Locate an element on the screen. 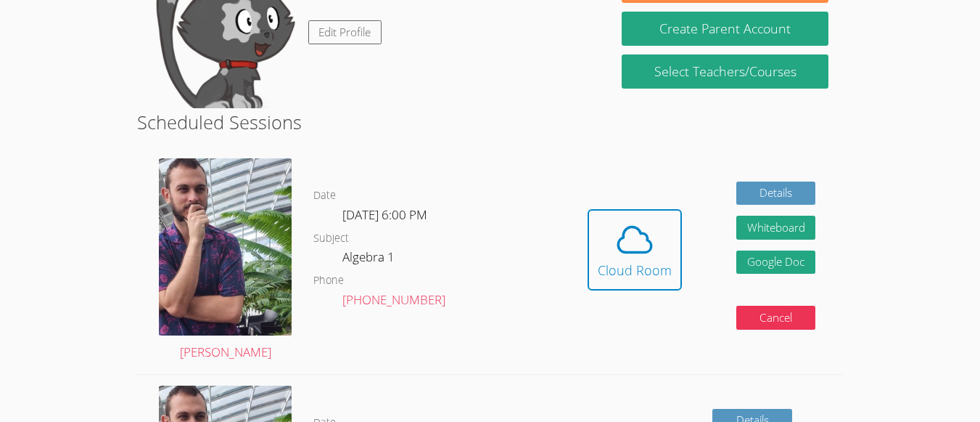 The image size is (980, 422). button: Create Parent Account is located at coordinates (725, 29).